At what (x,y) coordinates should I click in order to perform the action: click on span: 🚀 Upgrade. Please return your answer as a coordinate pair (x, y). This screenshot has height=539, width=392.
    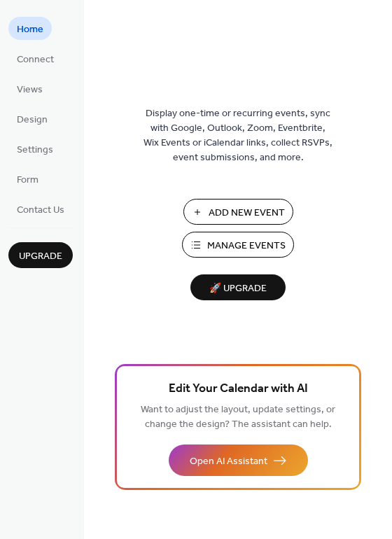
    Looking at the image, I should click on (238, 289).